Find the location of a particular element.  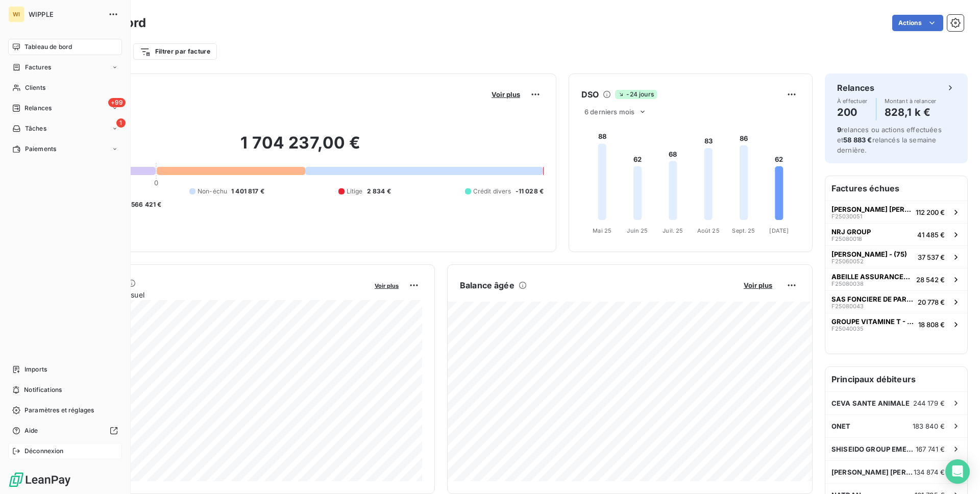

span: F25080043 is located at coordinates (847, 306).